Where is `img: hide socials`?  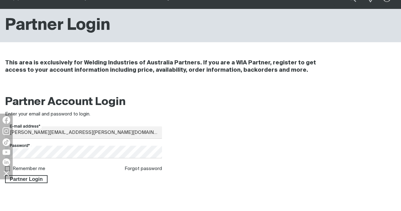 img: hide socials is located at coordinates (6, 173).